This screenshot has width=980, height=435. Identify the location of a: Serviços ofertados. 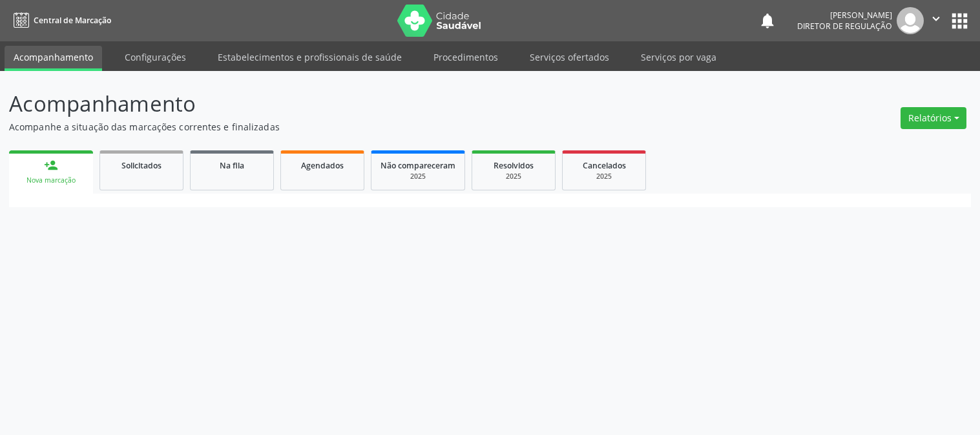
(569, 56).